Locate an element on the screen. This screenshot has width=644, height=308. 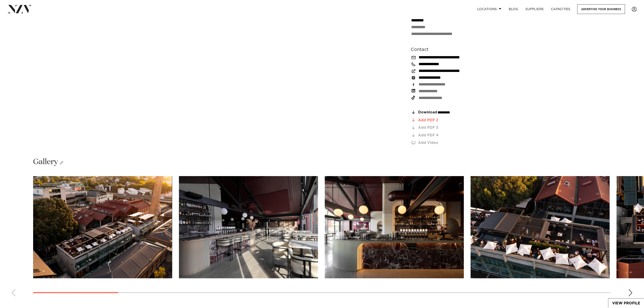
img: JGEik9IA5YZyhlImzG4Kg6lGY9tkhMYlLAvDsX4I.jpg is located at coordinates (103, 227).